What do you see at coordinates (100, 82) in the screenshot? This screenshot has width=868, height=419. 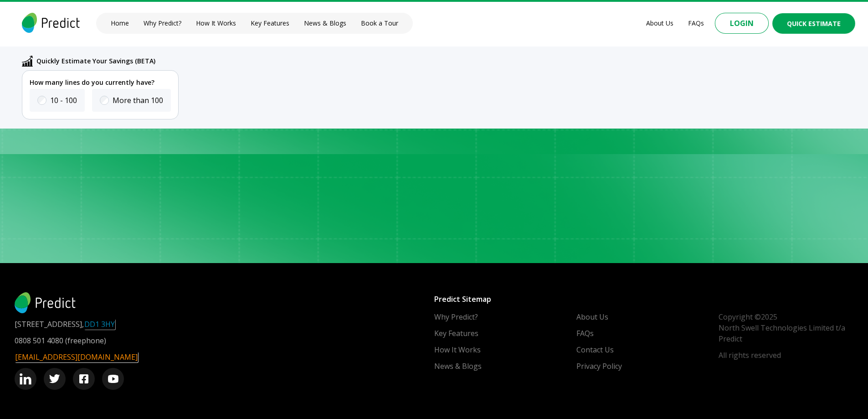 I see `p: How many lines do you currently have?` at bounding box center [100, 82].